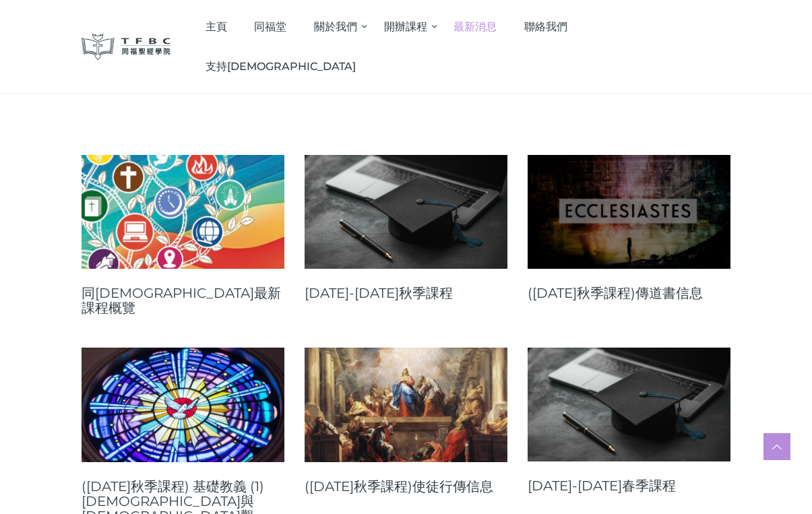 The width and height of the screenshot is (812, 514). What do you see at coordinates (270, 26) in the screenshot?
I see `span: 同福堂` at bounding box center [270, 26].